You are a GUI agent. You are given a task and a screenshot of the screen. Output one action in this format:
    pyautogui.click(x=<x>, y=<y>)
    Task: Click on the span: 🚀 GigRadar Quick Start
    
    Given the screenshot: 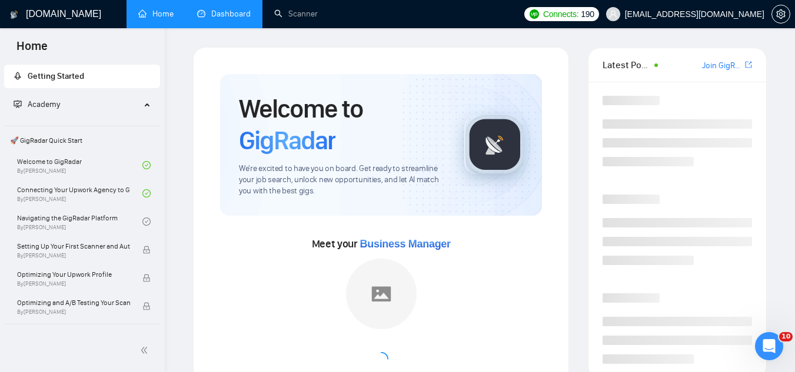 What is the action you would take?
    pyautogui.click(x=82, y=141)
    